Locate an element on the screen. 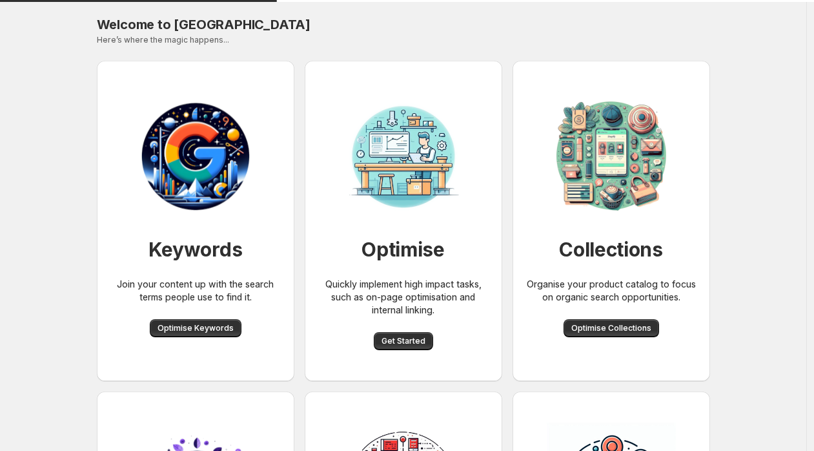 Image resolution: width=814 pixels, height=451 pixels. button: Get Started is located at coordinates (403, 341).